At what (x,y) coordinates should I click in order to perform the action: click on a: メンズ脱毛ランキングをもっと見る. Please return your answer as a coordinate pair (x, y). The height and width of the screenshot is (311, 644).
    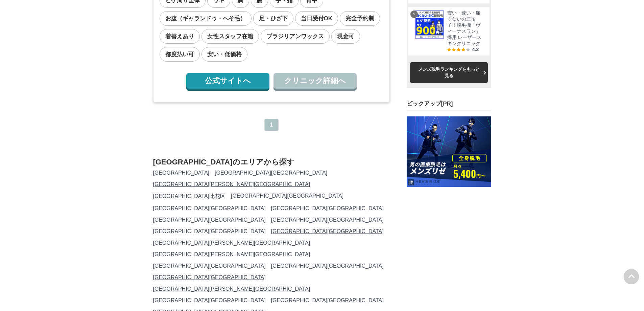
    Looking at the image, I should click on (449, 72).